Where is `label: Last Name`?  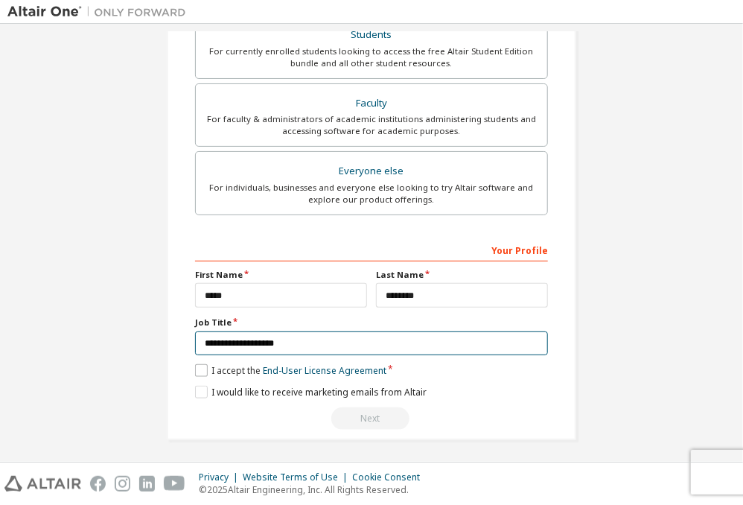
label: Last Name is located at coordinates (462, 275).